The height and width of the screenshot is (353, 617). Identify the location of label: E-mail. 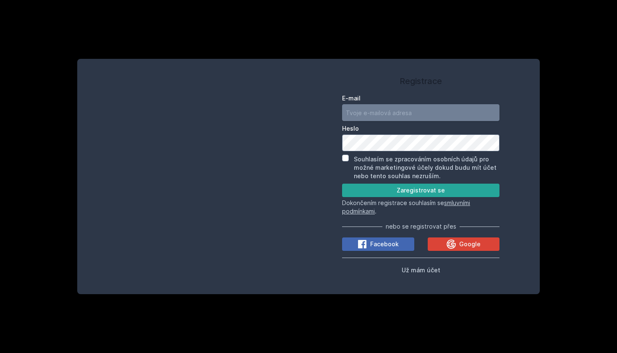
(421, 98).